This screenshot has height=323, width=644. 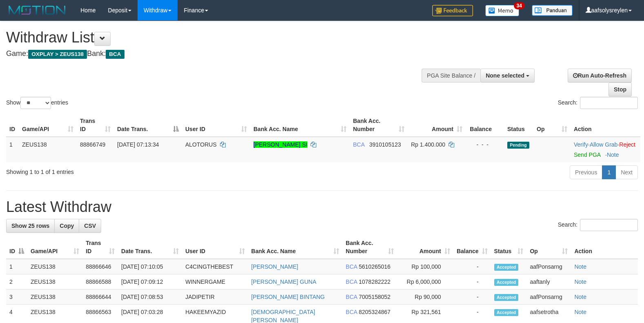 What do you see at coordinates (587, 155) in the screenshot?
I see `a: Send PGA` at bounding box center [587, 155].